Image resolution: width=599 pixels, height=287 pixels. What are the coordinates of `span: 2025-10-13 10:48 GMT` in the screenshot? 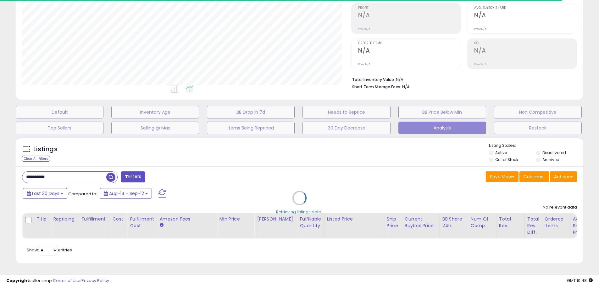 It's located at (580, 280).